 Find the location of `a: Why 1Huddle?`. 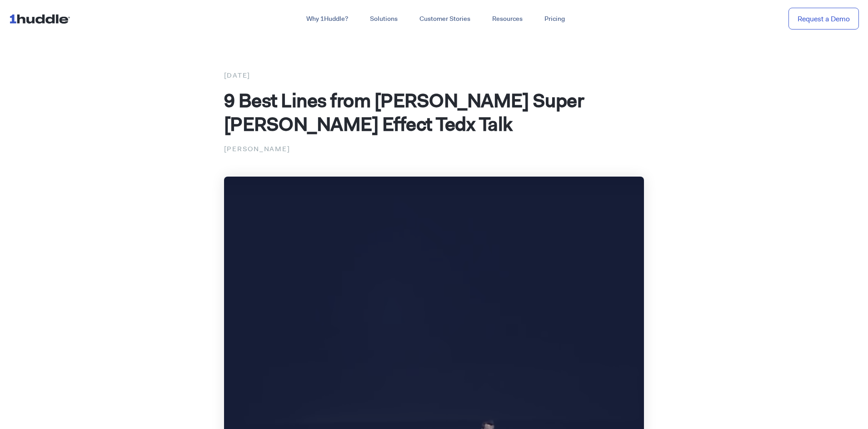

a: Why 1Huddle? is located at coordinates (327, 19).